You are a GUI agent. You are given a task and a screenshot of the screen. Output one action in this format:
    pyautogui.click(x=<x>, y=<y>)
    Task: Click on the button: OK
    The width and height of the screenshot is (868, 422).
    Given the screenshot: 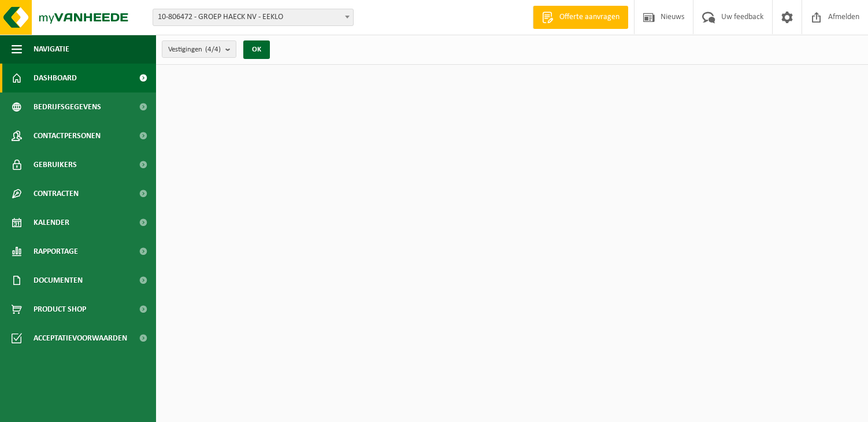 What is the action you would take?
    pyautogui.click(x=257, y=50)
    